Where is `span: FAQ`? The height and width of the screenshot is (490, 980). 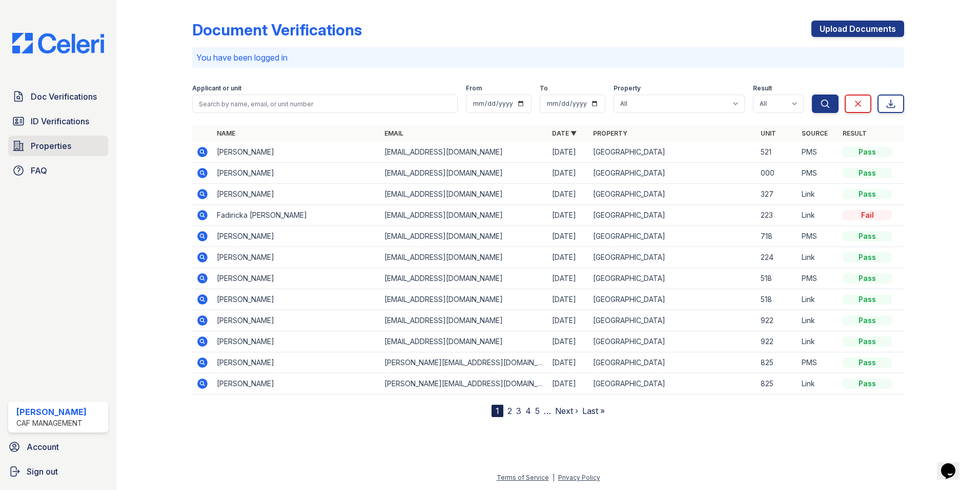 span: FAQ is located at coordinates (39, 170).